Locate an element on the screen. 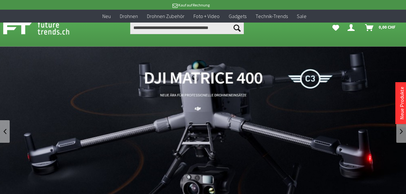 Image resolution: width=406 pixels, height=194 pixels. a: Meine Favoriten is located at coordinates (335, 28).